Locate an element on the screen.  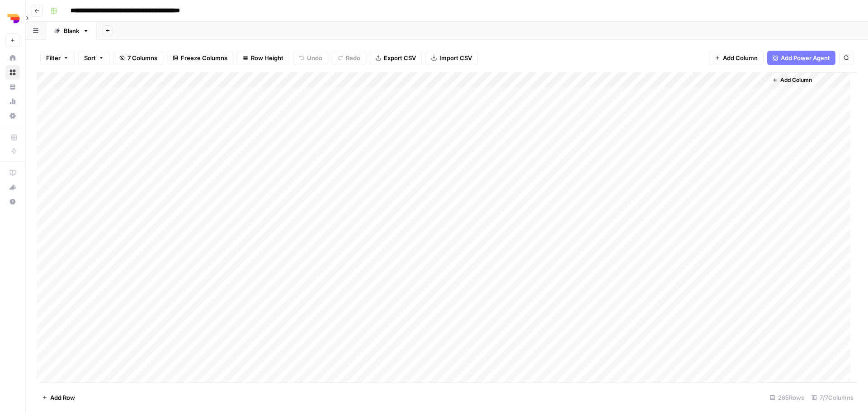
button: Undo is located at coordinates (311, 58).